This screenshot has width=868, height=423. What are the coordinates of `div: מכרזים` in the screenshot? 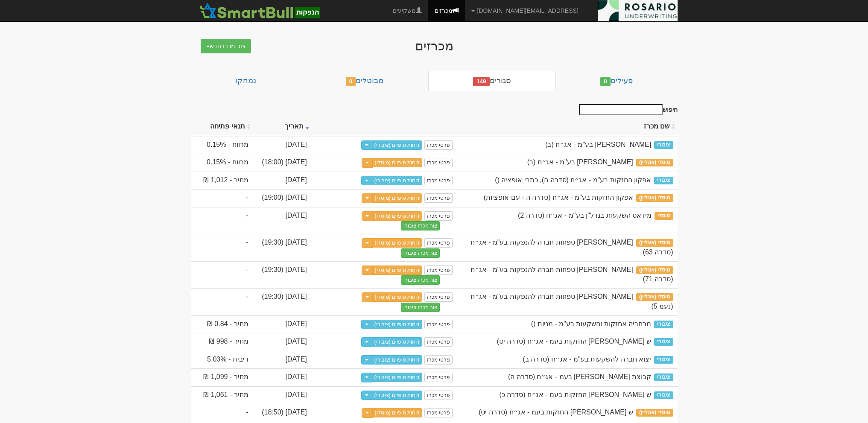 It's located at (434, 46).